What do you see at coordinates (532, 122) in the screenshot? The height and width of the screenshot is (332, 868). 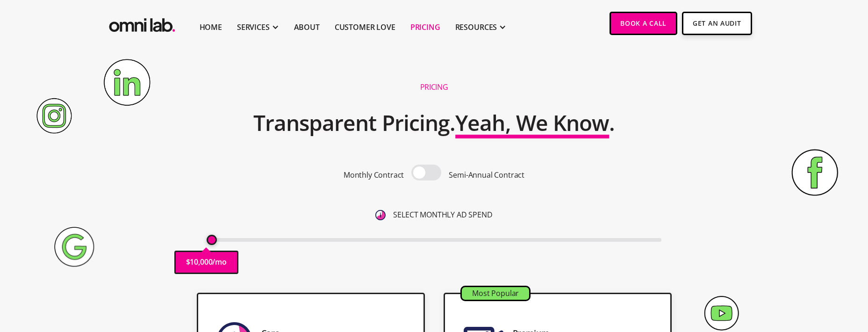 I see `span: Yeah, We Know` at bounding box center [532, 122].